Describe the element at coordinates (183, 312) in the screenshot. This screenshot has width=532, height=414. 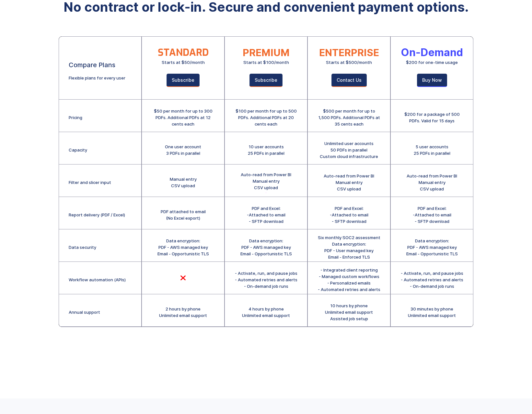
I see `div: 2 hours by phone Unlimited email support` at that location.